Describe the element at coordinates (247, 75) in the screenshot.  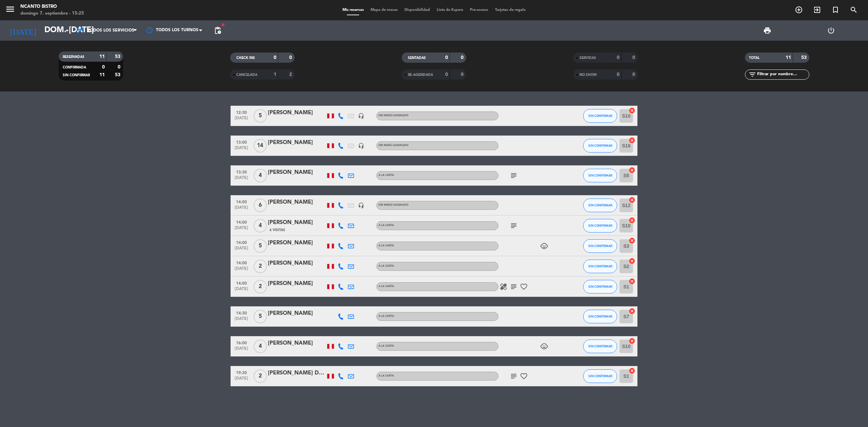
I see `span: CANCELADA` at that location.